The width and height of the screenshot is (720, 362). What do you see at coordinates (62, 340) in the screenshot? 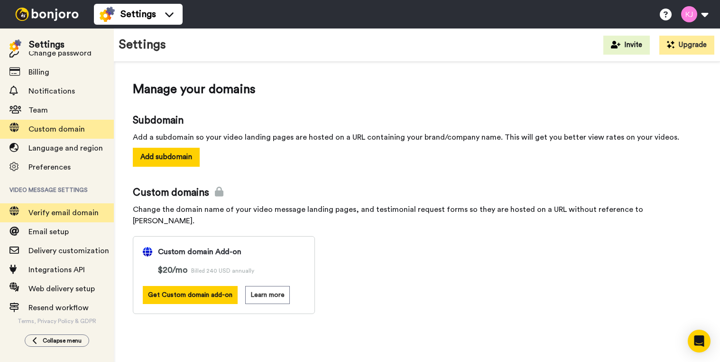
I see `span: Collapse menu` at bounding box center [62, 340].